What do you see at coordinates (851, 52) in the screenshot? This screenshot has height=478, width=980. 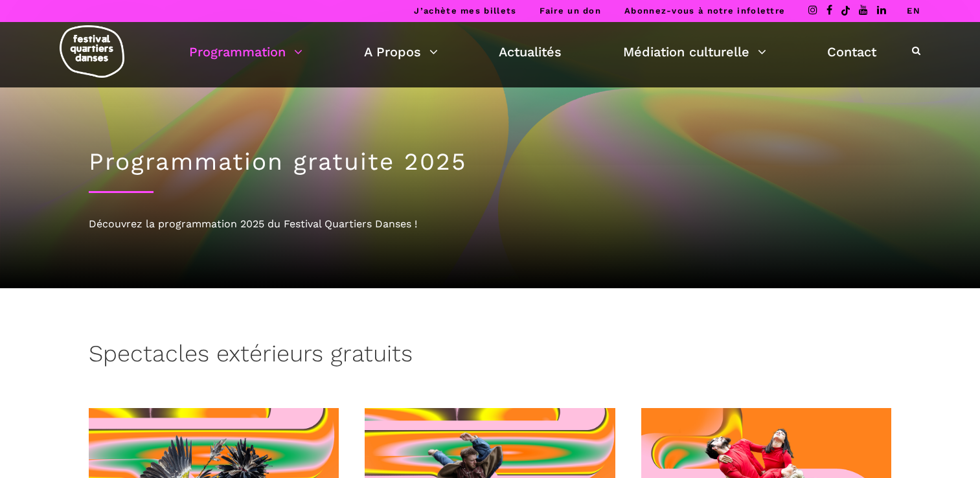 I see `a: Contact` at bounding box center [851, 52].